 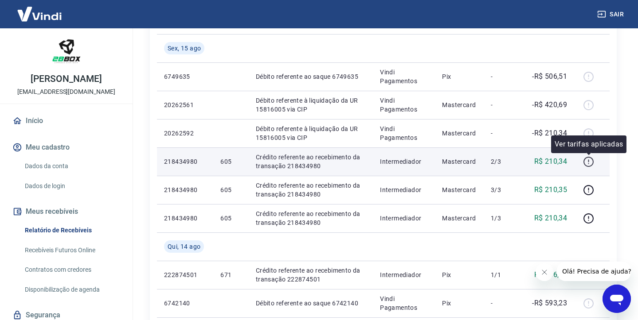 I want to click on span: Olá! Precisa de ajuda?, so click(x=40, y=10).